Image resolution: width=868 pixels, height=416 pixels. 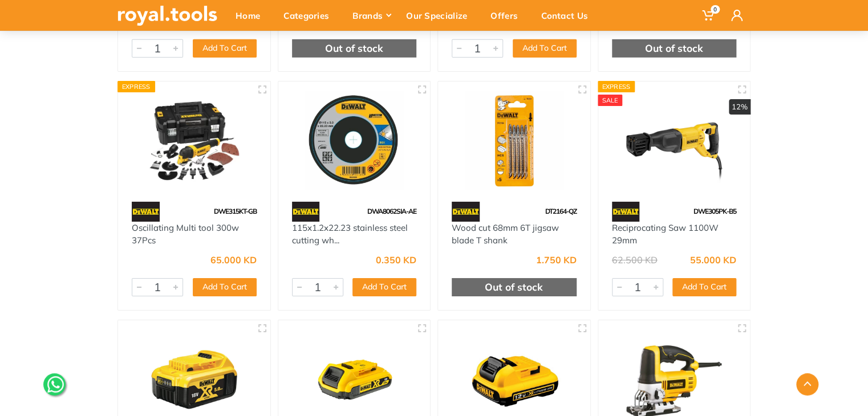 What do you see at coordinates (233, 260) in the screenshot?
I see `div: 65.000 KD` at bounding box center [233, 260].